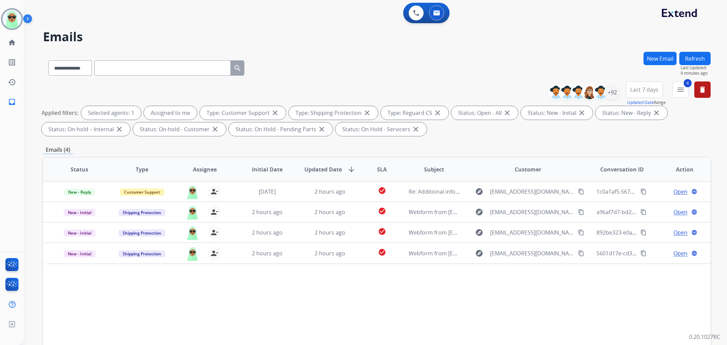  What do you see at coordinates (679, 169) in the screenshot?
I see `th: Action` at bounding box center [679, 169].